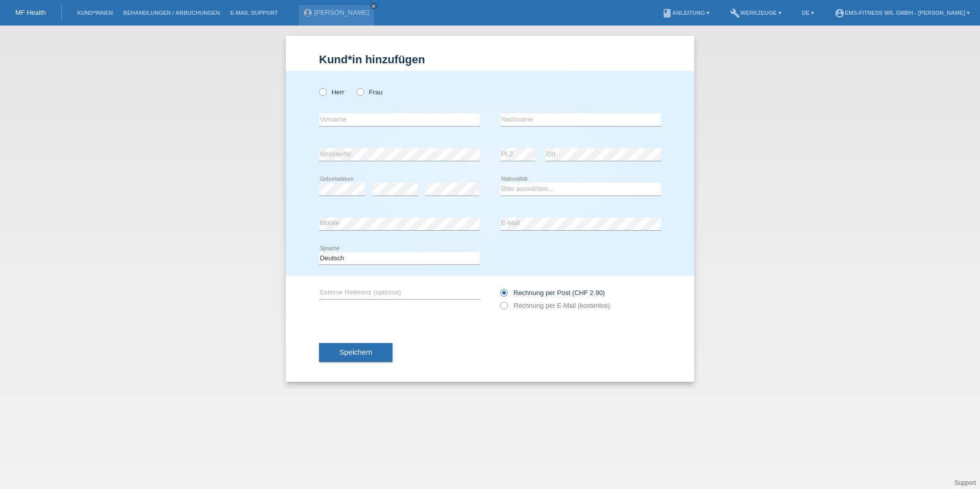 This screenshot has height=489, width=980. What do you see at coordinates (356, 352) in the screenshot?
I see `span: Speichern` at bounding box center [356, 352].